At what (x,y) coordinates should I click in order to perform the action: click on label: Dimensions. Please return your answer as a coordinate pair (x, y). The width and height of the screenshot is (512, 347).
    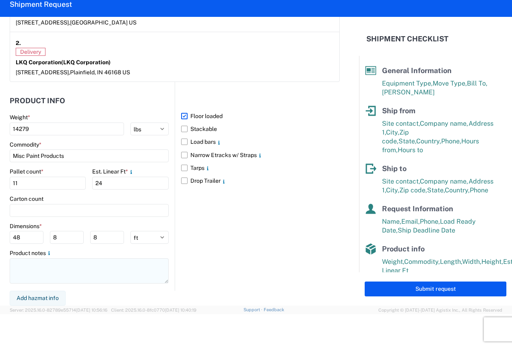
    Looking at the image, I should click on (26, 226).